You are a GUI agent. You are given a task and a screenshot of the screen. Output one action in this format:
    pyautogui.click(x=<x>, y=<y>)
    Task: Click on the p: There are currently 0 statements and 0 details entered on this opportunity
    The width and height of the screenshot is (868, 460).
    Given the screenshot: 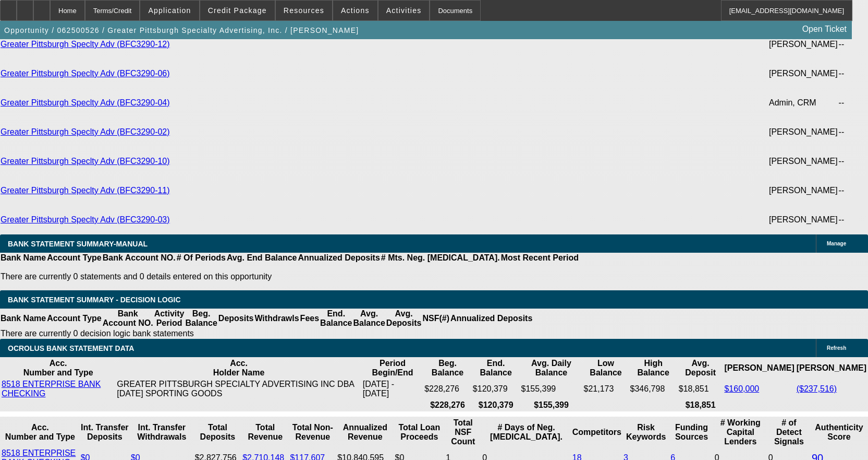 What is the action you would take?
    pyautogui.click(x=289, y=276)
    